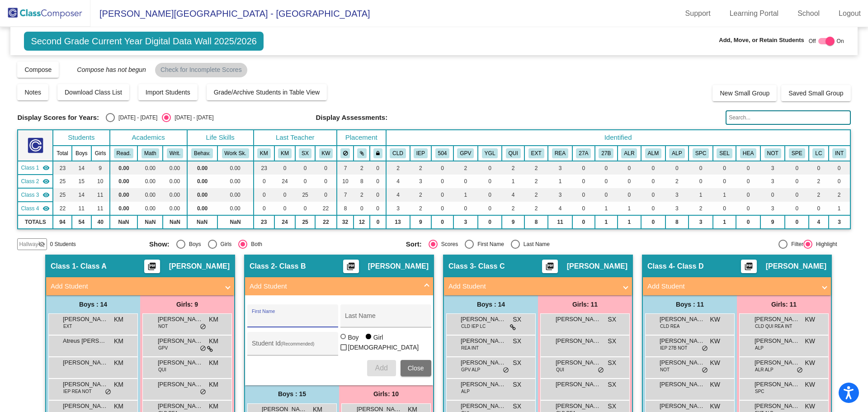 The image size is (868, 412). Describe the element at coordinates (30, 208) in the screenshot. I see `span: Class 4` at that location.